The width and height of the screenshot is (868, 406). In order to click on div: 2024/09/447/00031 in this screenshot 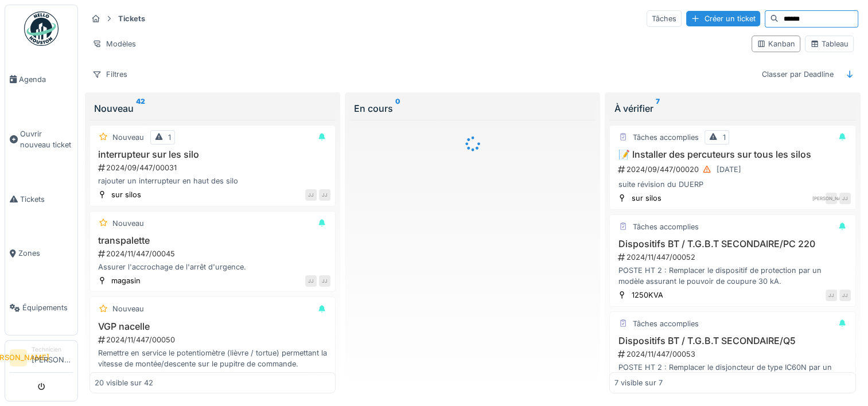, I will do `click(214, 167)`.